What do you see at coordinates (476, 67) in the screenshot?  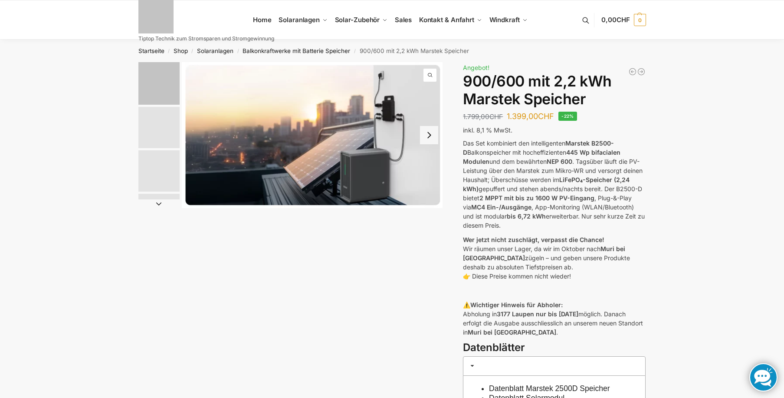 I see `span: Angebot!` at bounding box center [476, 67].